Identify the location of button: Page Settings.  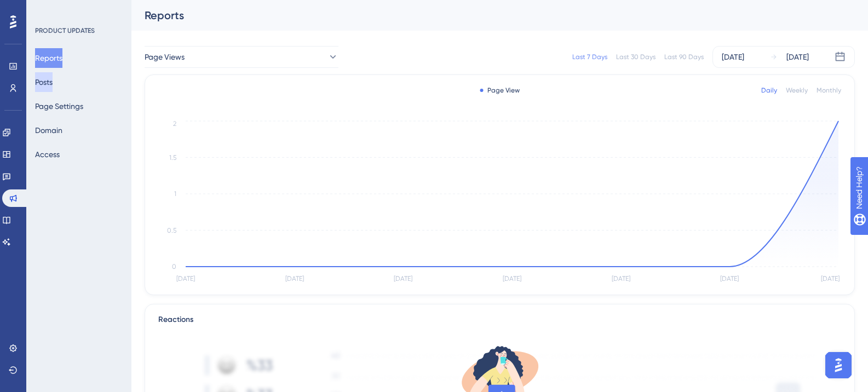
(59, 106).